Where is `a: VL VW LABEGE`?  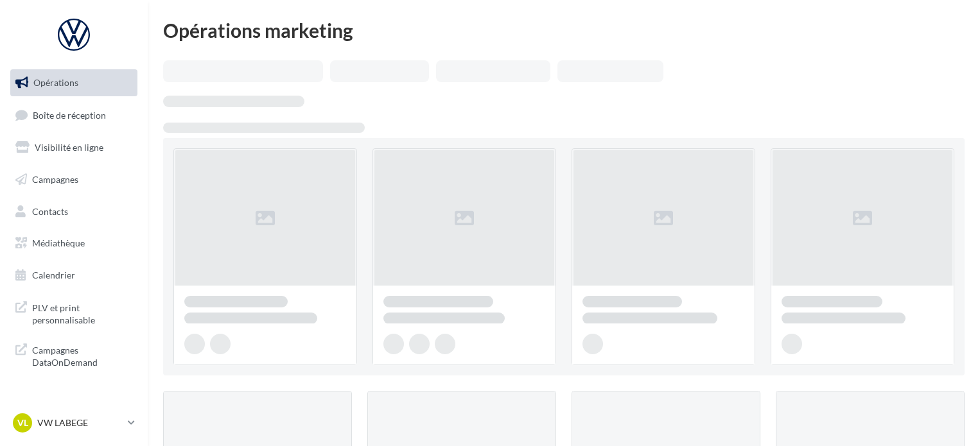
a: VL VW LABEGE is located at coordinates (74, 423).